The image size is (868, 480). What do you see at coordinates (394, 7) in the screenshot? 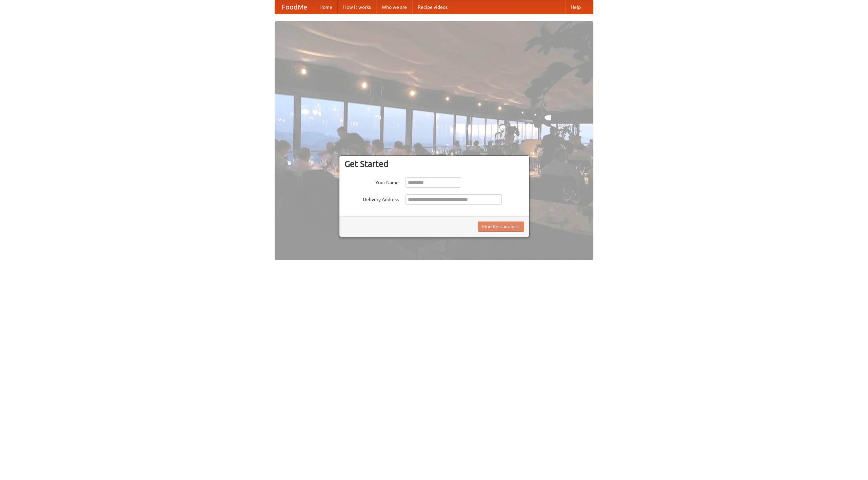
I see `a: Who we are` at bounding box center [394, 7].